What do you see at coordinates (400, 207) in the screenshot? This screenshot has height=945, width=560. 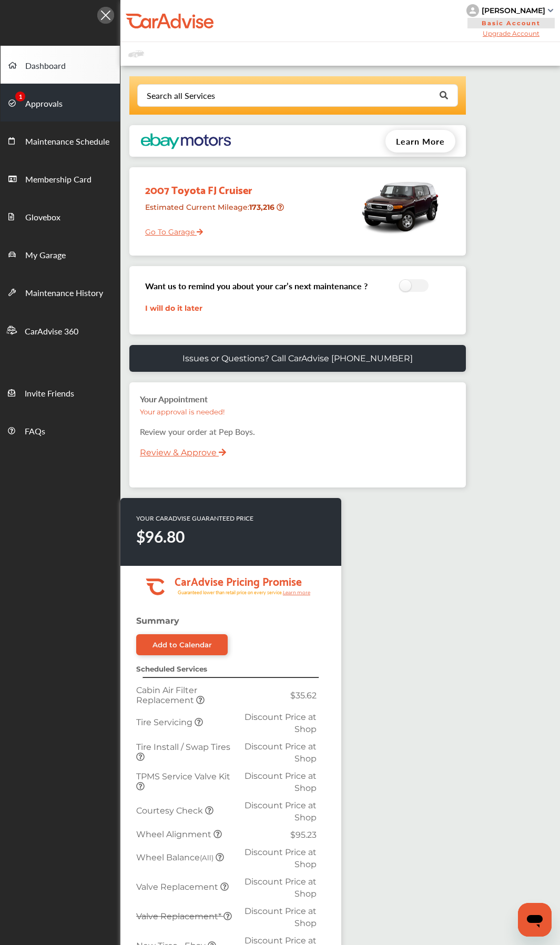 I see `img: mobile_3480_st0640_046.jpg` at bounding box center [400, 207].